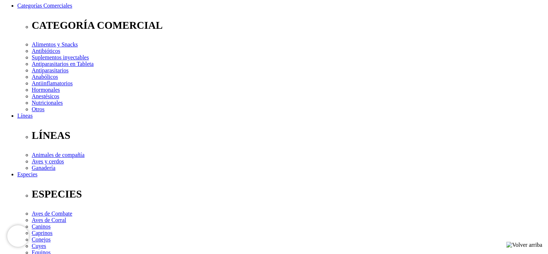 This screenshot has width=548, height=254. Describe the element at coordinates (55, 44) in the screenshot. I see `a: Alimentos y Snacks` at that location.